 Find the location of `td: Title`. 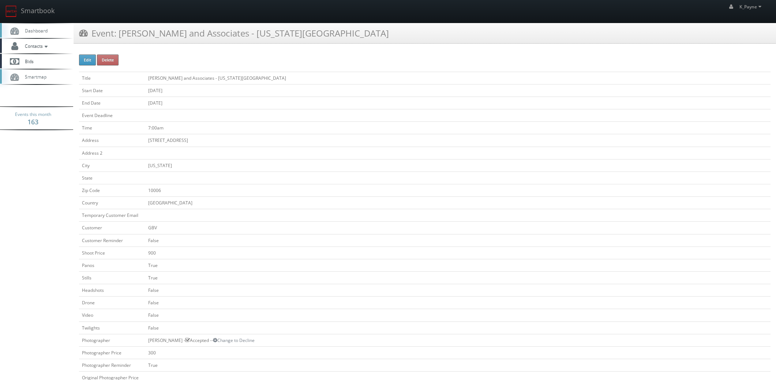

td: Title is located at coordinates (112, 78).